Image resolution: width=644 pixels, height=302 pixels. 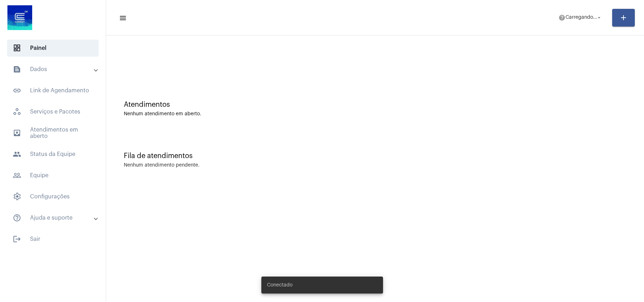 I want to click on mat-icon: arrow_drop_down, so click(x=599, y=18).